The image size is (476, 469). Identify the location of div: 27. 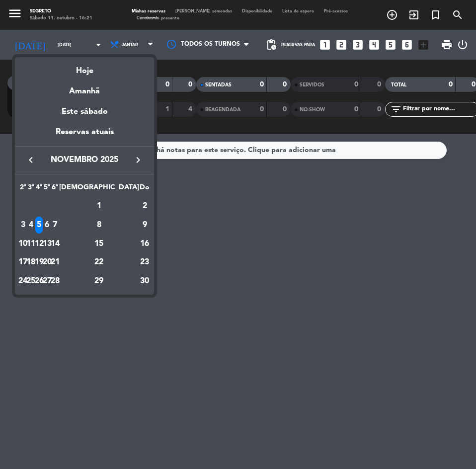
(47, 281).